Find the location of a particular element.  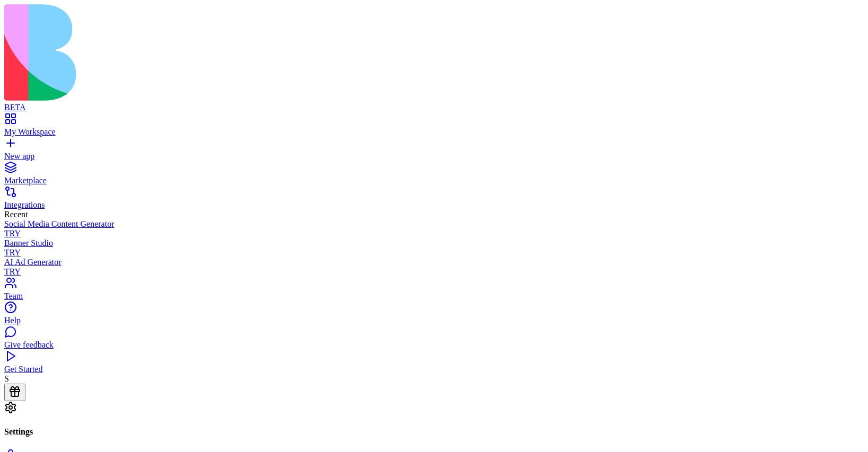

div: BETA is located at coordinates (434, 108).